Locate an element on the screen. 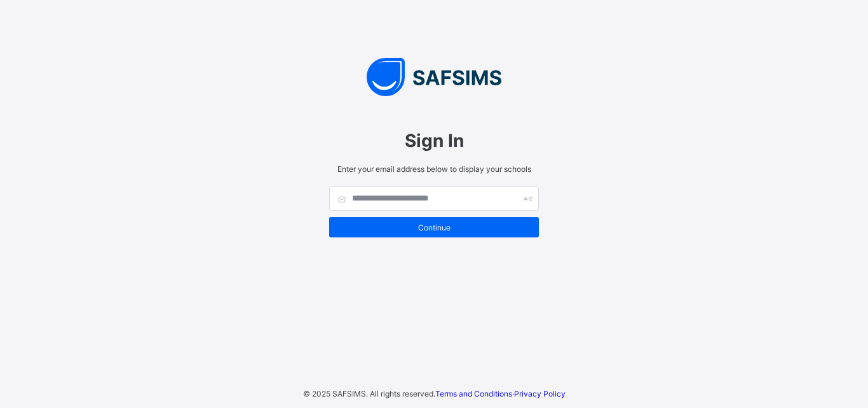  span: Continue is located at coordinates (434, 227).